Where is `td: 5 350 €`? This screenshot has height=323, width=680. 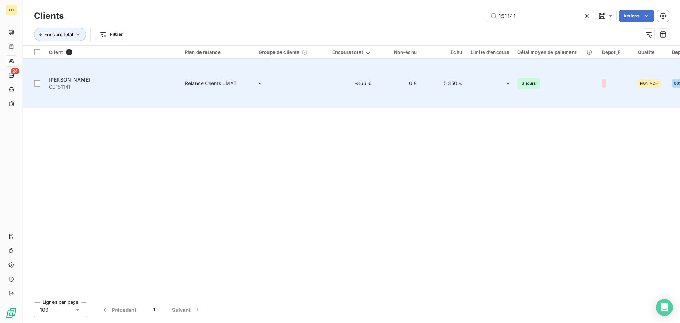 td: 5 350 € is located at coordinates (444, 83).